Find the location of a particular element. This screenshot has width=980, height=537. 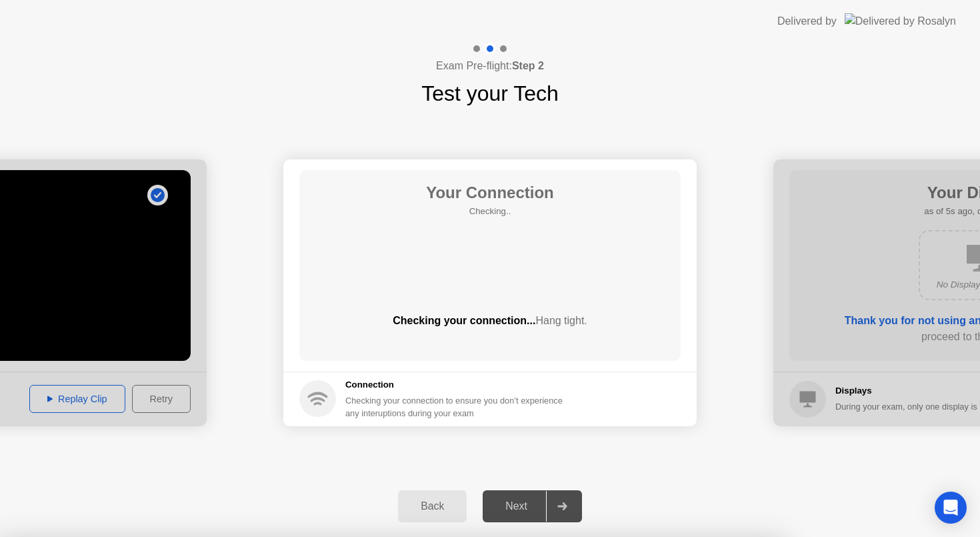

img: Delivered by Rosalyn is located at coordinates (900, 21).